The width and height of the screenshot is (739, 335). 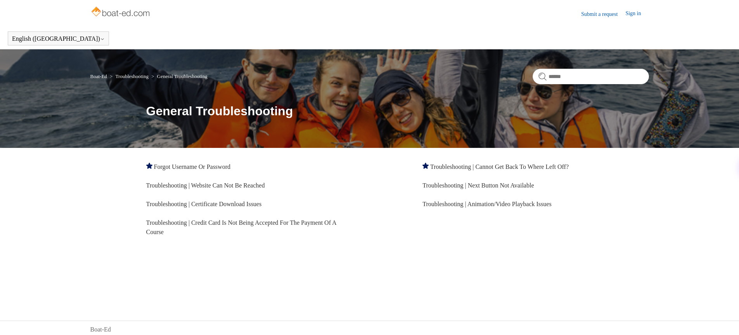 What do you see at coordinates (206, 185) in the screenshot?
I see `a: Troubleshooting | Website Can Not Be Reached` at bounding box center [206, 185].